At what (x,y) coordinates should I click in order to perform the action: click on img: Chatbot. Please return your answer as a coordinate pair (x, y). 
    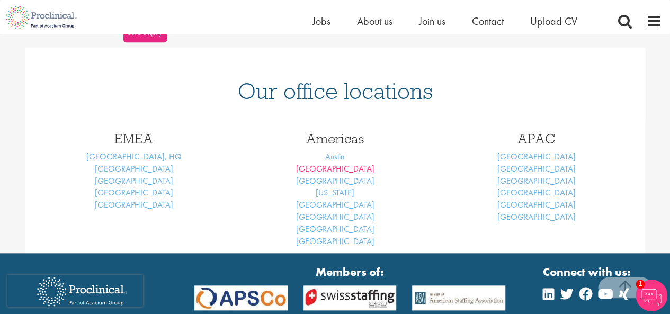
    Looking at the image, I should click on (651, 295).